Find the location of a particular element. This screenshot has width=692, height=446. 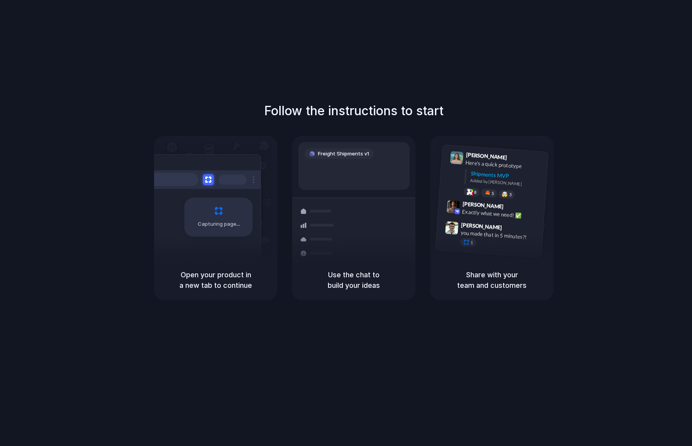

span: Freight Shipments v1 is located at coordinates (343, 154).